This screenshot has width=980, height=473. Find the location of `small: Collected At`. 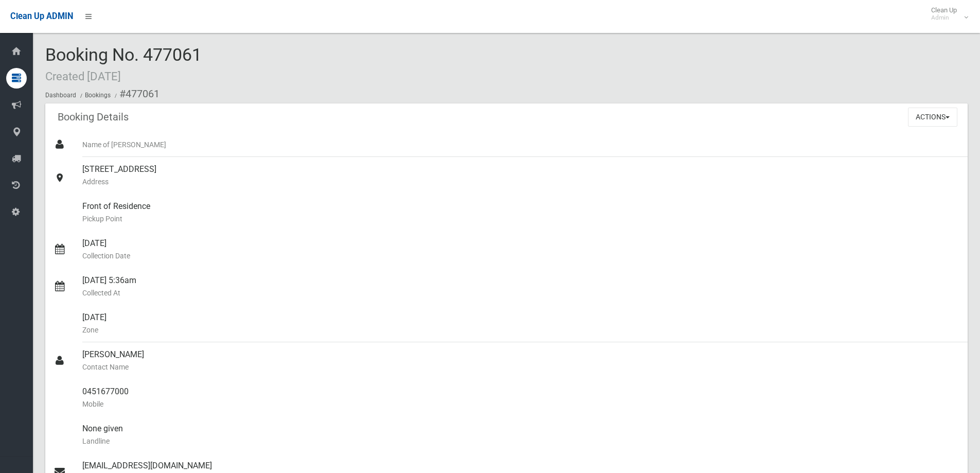

small: Collected At is located at coordinates (521, 293).